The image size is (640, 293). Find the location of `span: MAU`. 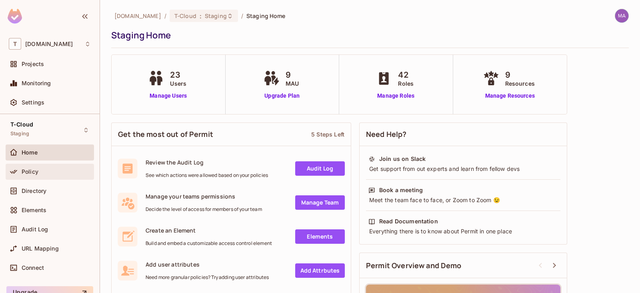

span: MAU is located at coordinates (292, 83).